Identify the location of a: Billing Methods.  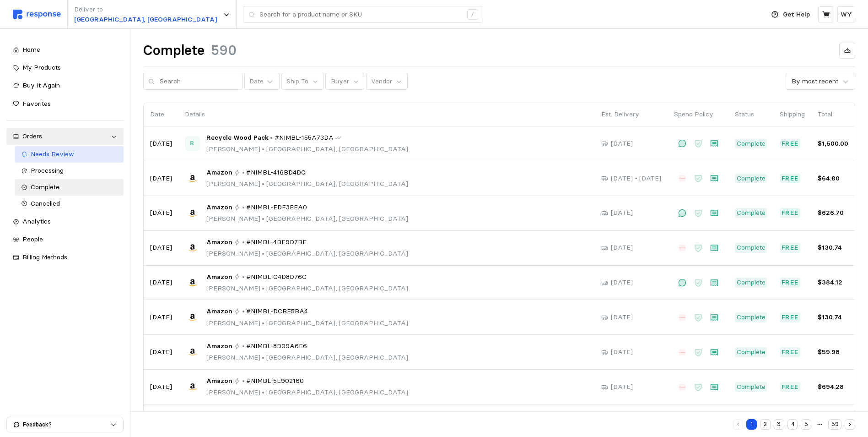
(65, 257).